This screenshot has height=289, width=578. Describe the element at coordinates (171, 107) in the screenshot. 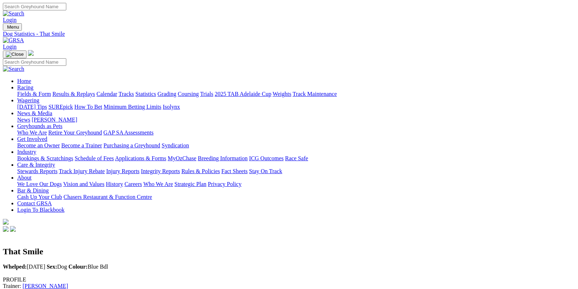

I see `a: Isolynx` at that location.